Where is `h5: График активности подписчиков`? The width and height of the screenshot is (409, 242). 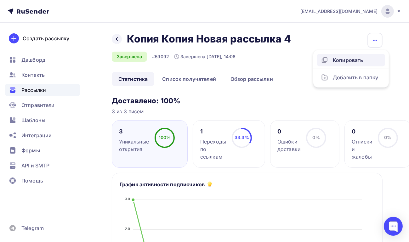
h5: График активности подписчиков is located at coordinates (162, 184).